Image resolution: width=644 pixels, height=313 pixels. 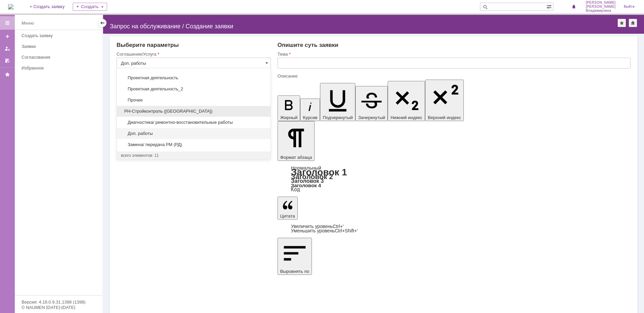 I want to click on div: Избранное, so click(x=56, y=68).